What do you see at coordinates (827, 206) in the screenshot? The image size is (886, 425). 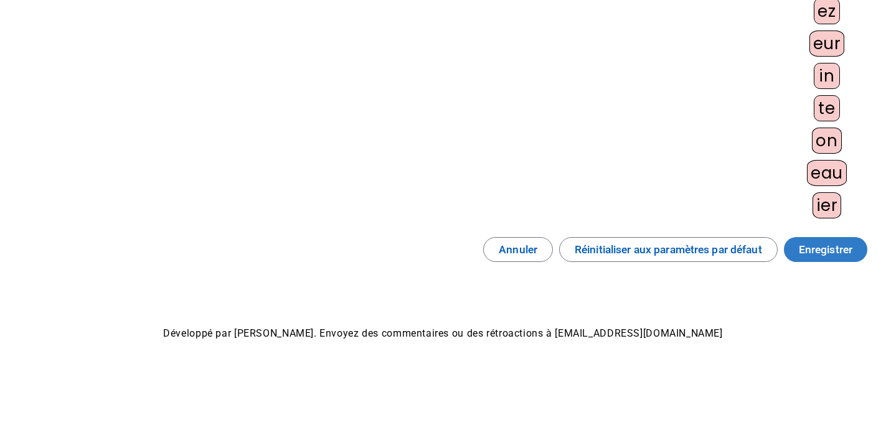 I see `div: ier` at bounding box center [827, 206].